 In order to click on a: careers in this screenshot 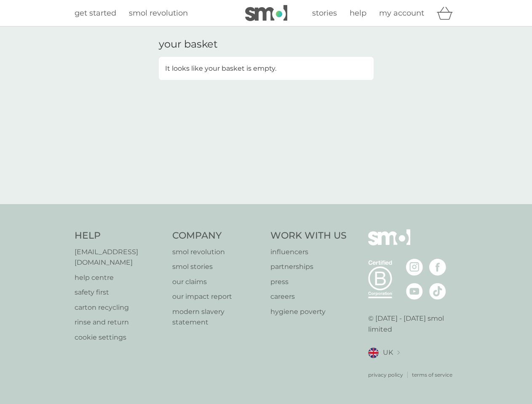, I will do `click(308, 297)`.